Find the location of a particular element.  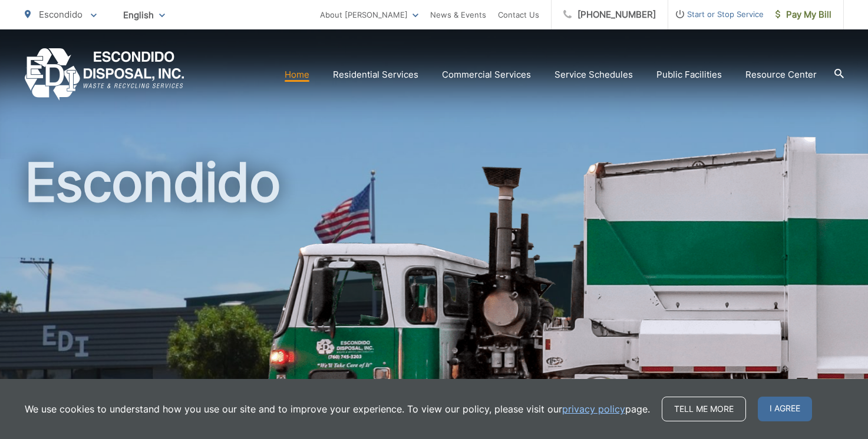

a: Public Facilities is located at coordinates (689, 75).